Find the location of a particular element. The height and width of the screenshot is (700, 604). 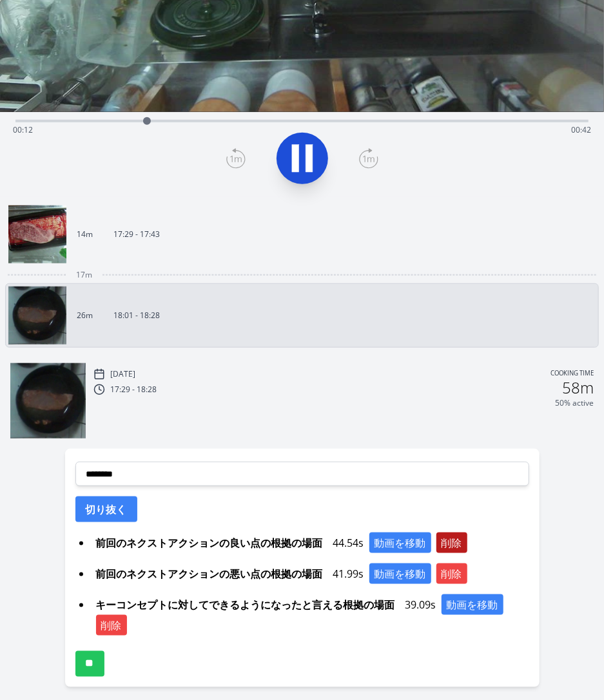

h2: 58m is located at coordinates (577, 388).